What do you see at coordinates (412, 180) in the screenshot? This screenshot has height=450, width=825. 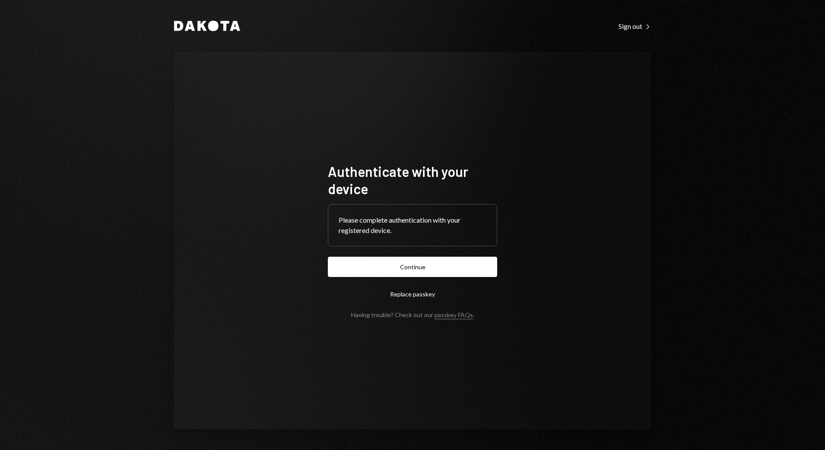 I see `h1: Authenticate with your device` at bounding box center [412, 180].